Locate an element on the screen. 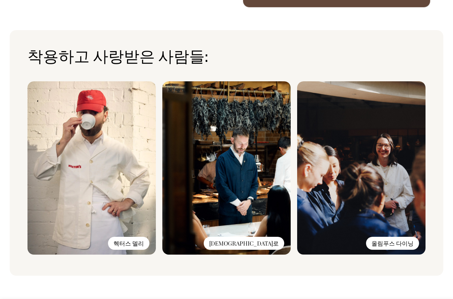  img: Olympus_-_Worn__Loved_By.png is located at coordinates (361, 168).